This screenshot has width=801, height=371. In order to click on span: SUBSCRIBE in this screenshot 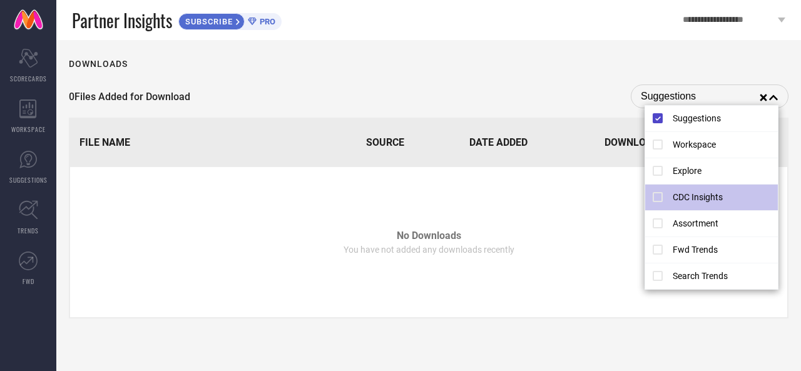, I will do `click(207, 21)`.